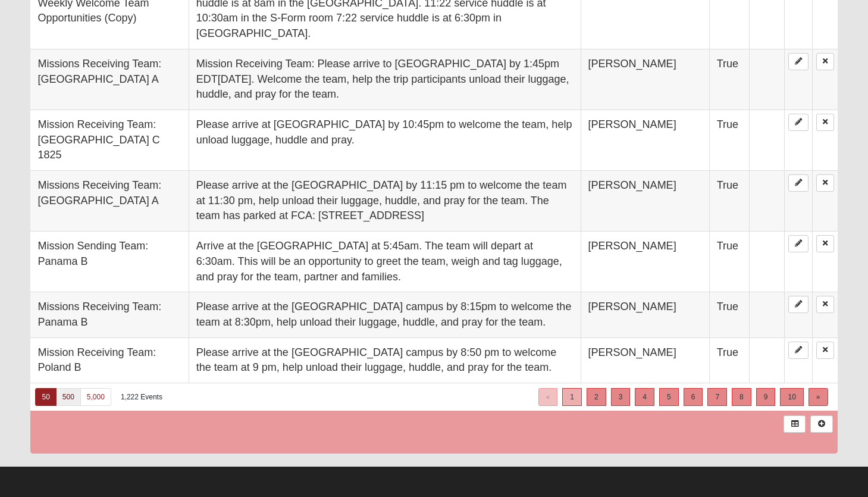  What do you see at coordinates (270, 487) in the screenshot?
I see `a: Web cache enabled` at bounding box center [270, 487].